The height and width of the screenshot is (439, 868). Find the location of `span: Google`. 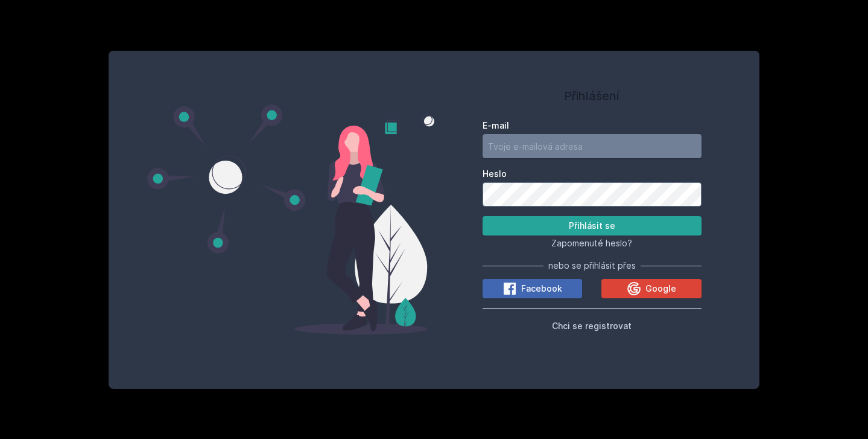

span: Google is located at coordinates (660, 289).